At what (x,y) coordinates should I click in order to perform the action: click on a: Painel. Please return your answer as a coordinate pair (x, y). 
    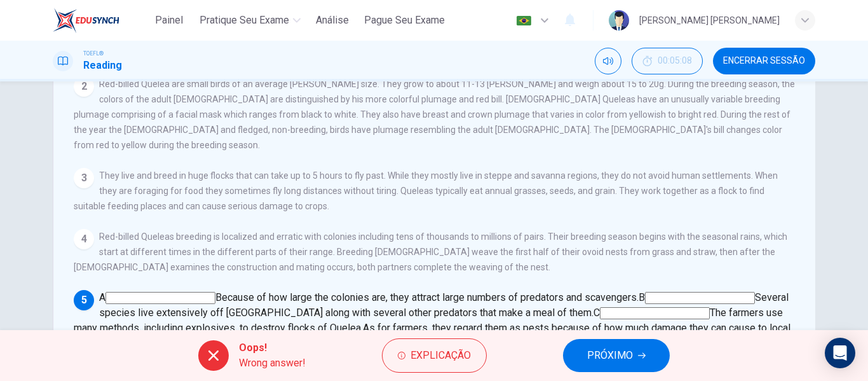
    Looking at the image, I should click on (169, 20).